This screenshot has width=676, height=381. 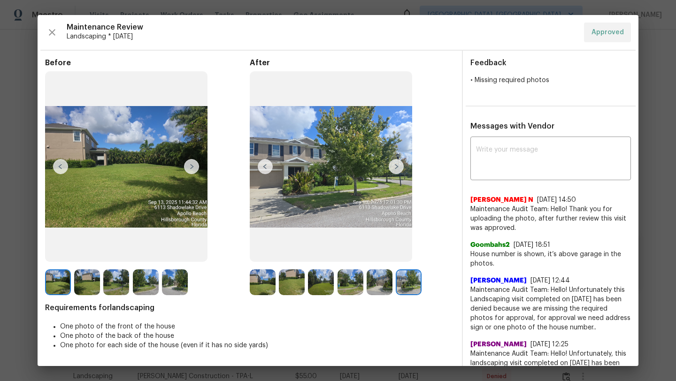 I want to click on span: House number is shown, it’s above garage in the photos., so click(x=550, y=259).